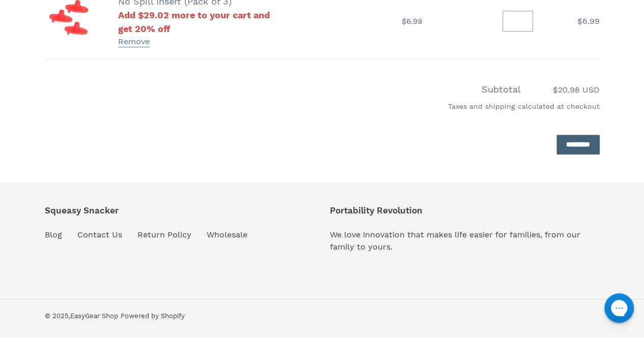  I want to click on dd: $6.99, so click(363, 21).